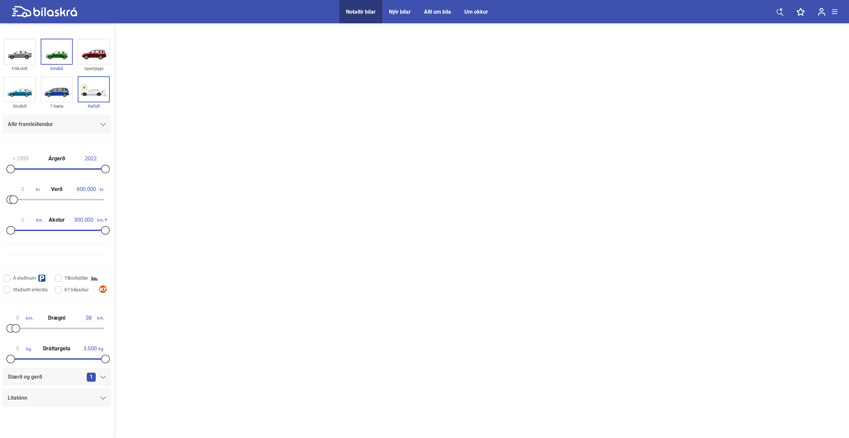 Image resolution: width=849 pixels, height=438 pixels. I want to click on div: Fólksbíll, so click(20, 68).